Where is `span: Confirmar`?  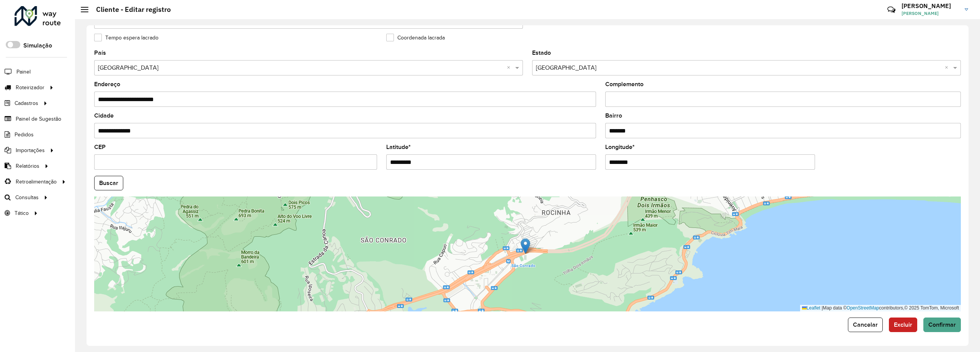
span: Confirmar is located at coordinates (942, 324).